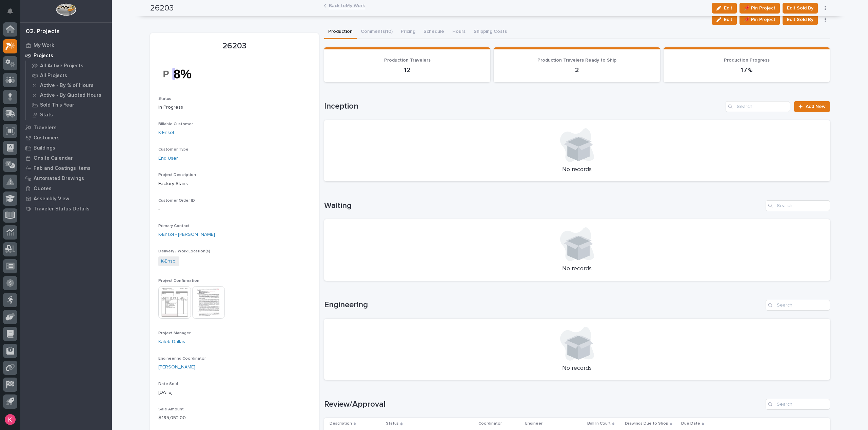 This screenshot has width=868, height=430. Describe the element at coordinates (347, 5) in the screenshot. I see `a: Back toMy Work` at that location.